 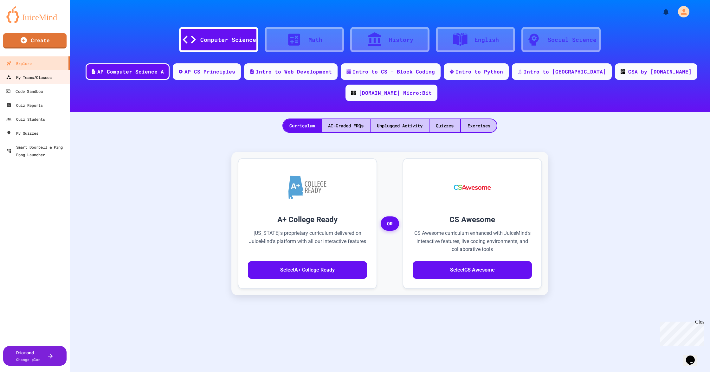 What do you see at coordinates (473, 187) in the screenshot?
I see `img: CS Awesome` at bounding box center [473, 187].